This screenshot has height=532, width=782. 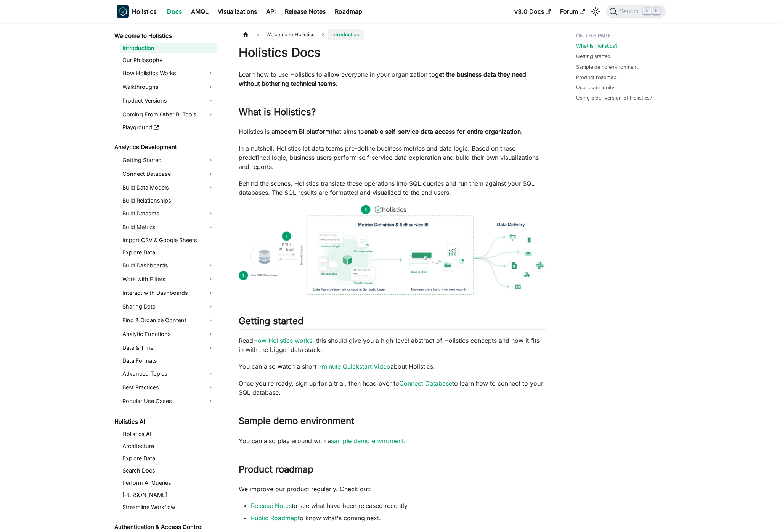 What do you see at coordinates (392, 79) in the screenshot?
I see `p: Learn how to use Holistics to allow everyone in your organization to .` at bounding box center [392, 79].